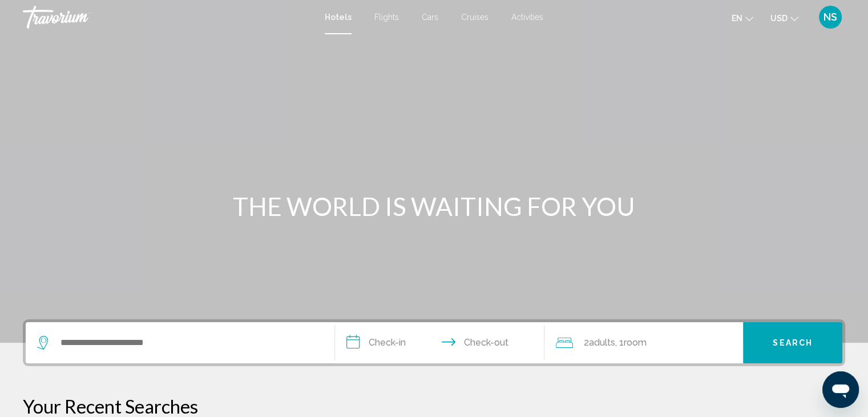 This screenshot has width=868, height=417. I want to click on button: Change currency, so click(784, 18).